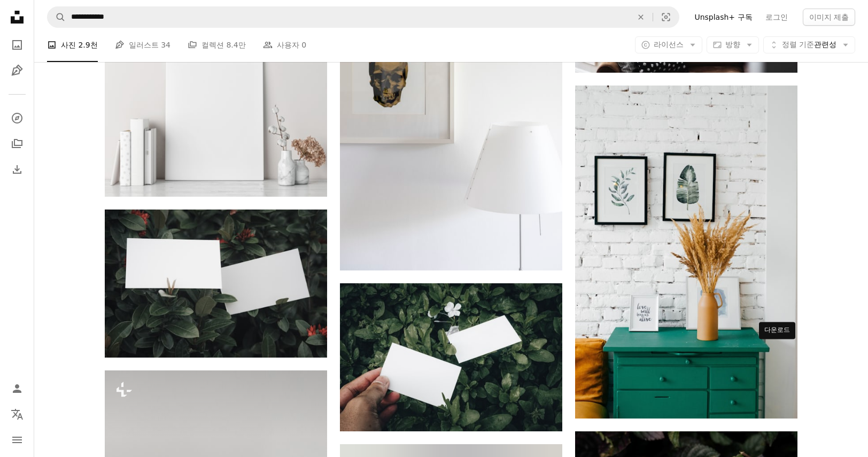 Image resolution: width=868 pixels, height=457 pixels. Describe the element at coordinates (215, 283) in the screenshot. I see `a: 덤불 위에 놓인 두 장의 빈 종이 카드` at that location.